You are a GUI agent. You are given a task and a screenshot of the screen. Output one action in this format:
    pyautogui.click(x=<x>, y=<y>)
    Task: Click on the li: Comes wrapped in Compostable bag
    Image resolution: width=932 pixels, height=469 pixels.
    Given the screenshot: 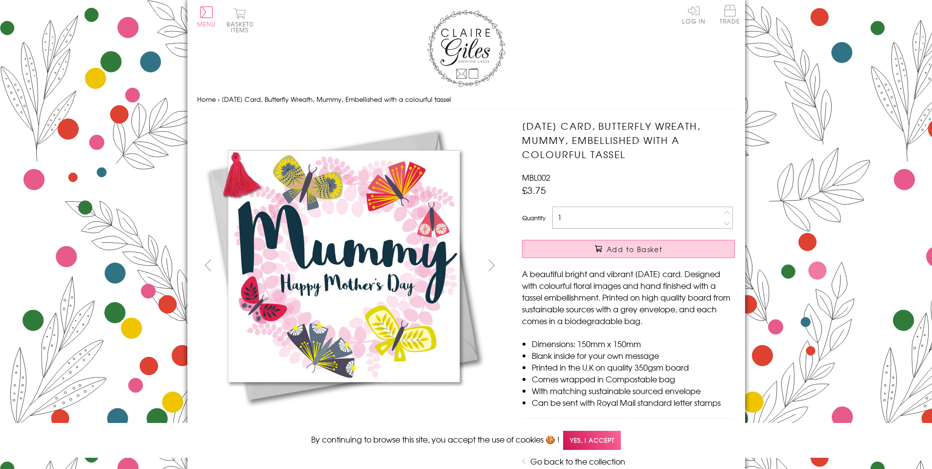 What is the action you would take?
    pyautogui.click(x=633, y=379)
    